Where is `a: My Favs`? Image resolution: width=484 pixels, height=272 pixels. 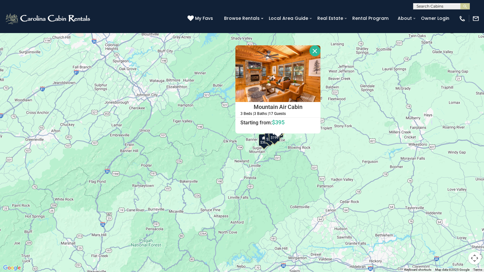 a: My Favs is located at coordinates (201, 19).